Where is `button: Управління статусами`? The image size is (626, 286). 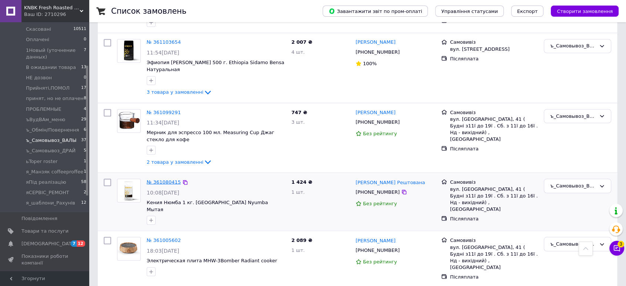 button: Управління статусами is located at coordinates (469, 11).